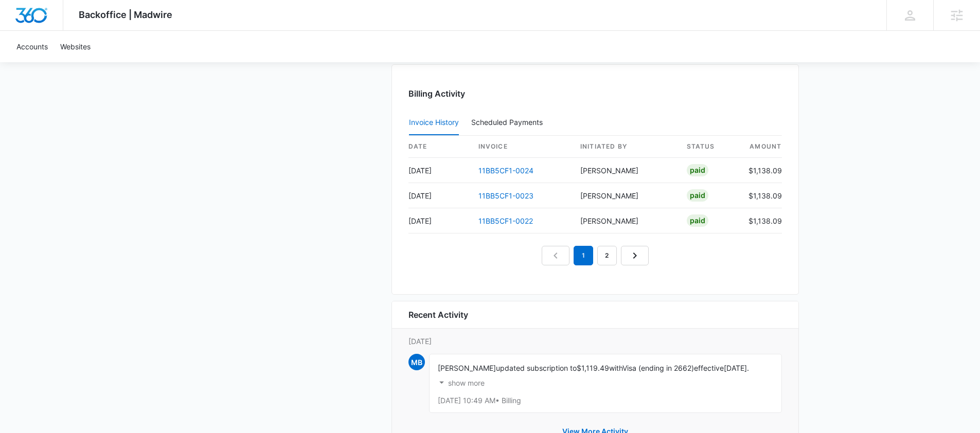  Describe the element at coordinates (595, 256) in the screenshot. I see `nav: Pagination` at that location.